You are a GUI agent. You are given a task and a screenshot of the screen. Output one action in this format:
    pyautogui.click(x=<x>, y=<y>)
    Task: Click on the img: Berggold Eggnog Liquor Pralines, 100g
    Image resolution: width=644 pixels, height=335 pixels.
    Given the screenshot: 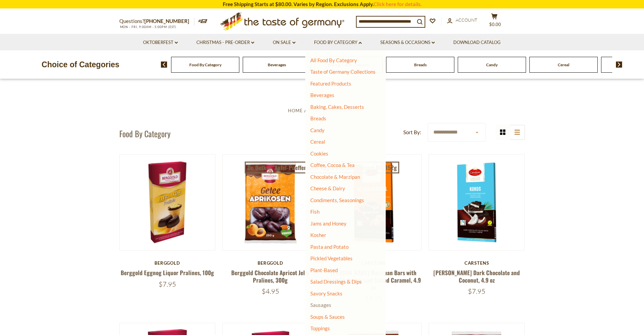 What is the action you would take?
    pyautogui.click(x=167, y=202)
    